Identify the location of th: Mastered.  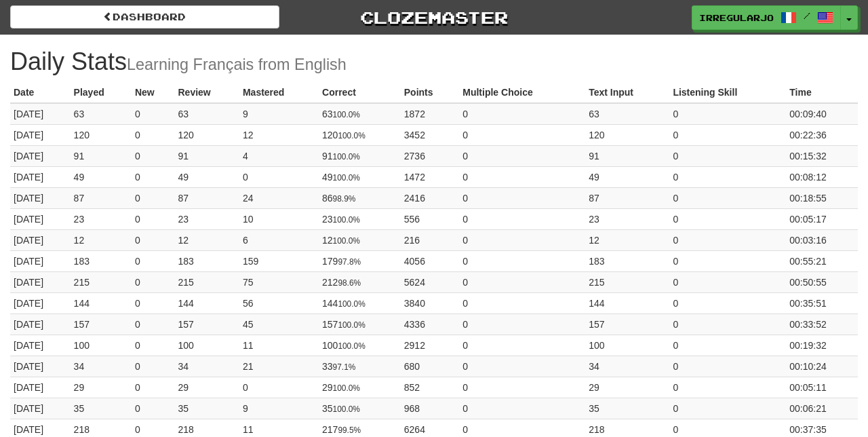
(279, 92).